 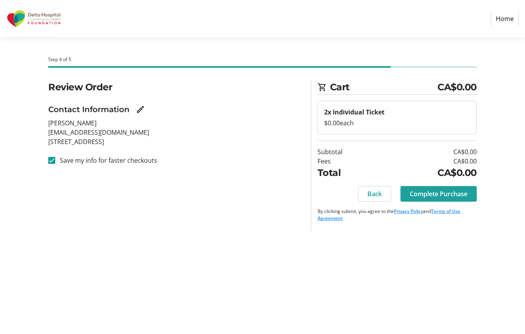 I want to click on td: Total, so click(x=349, y=173).